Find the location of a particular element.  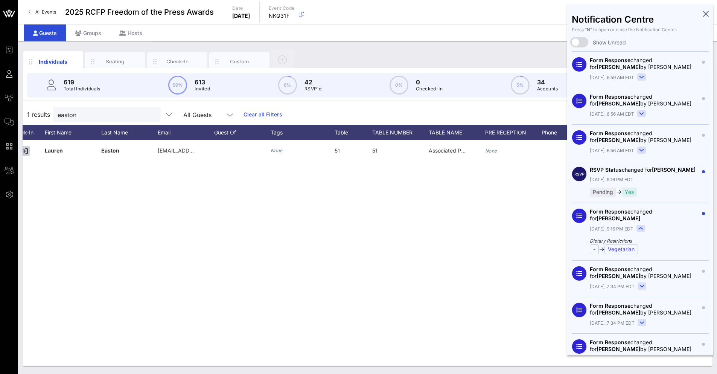

p: Date is located at coordinates (241, 8).